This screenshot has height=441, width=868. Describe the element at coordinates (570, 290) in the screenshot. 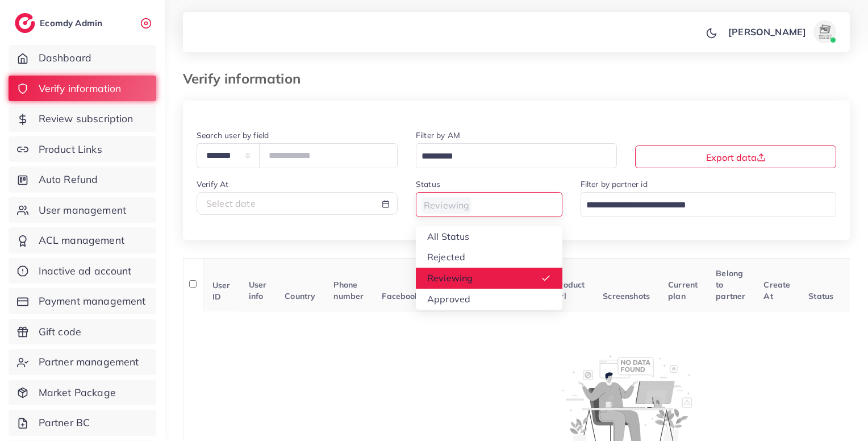

I see `span: Product Url` at that location.